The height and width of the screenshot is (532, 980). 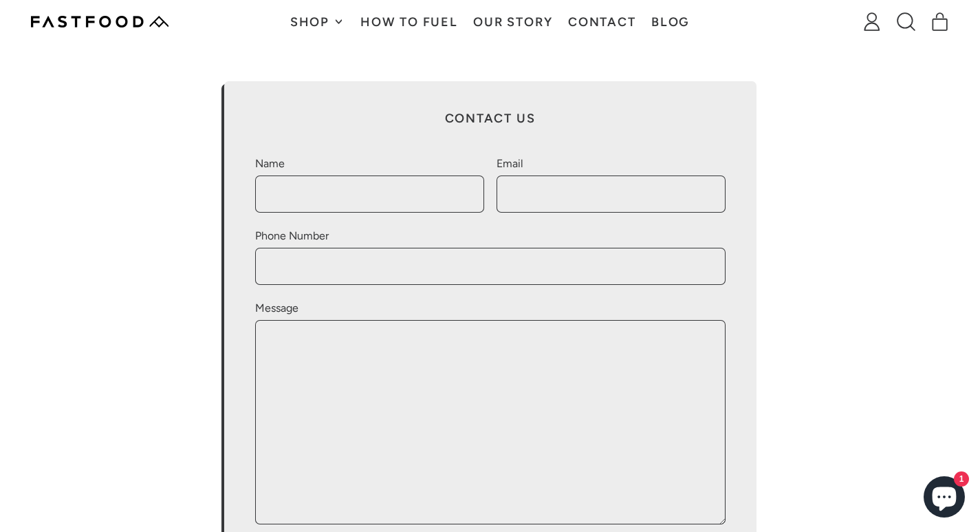 I want to click on label: Email, so click(x=611, y=164).